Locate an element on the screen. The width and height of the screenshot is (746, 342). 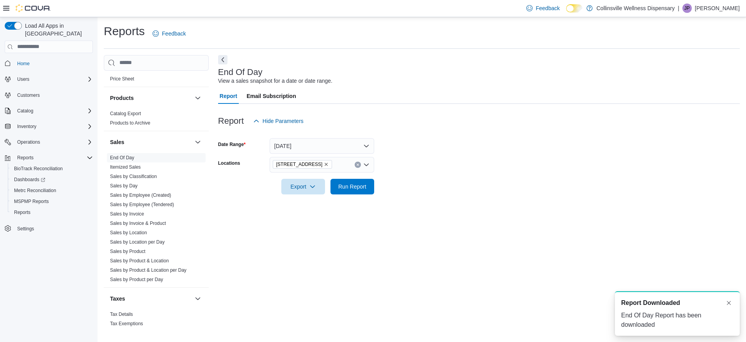
a: Itemized Sales is located at coordinates (125, 167).